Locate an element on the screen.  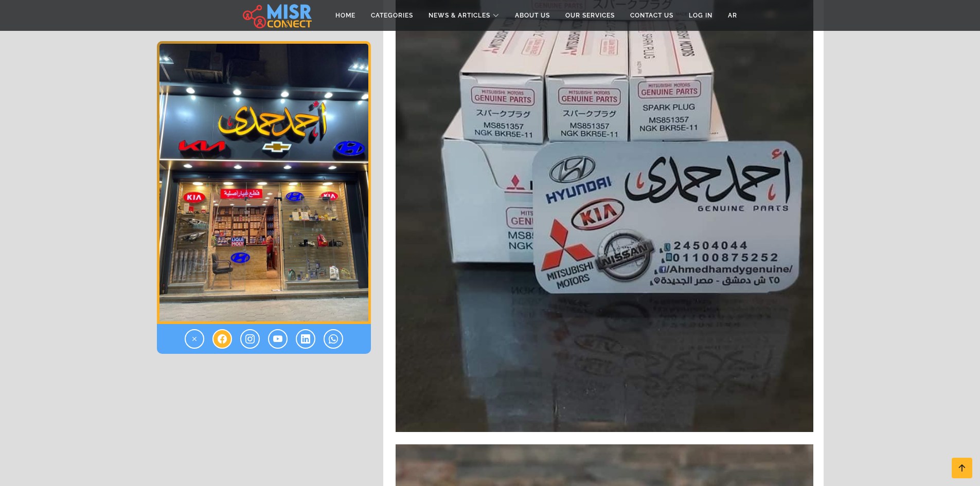
div: 1 / 1 is located at coordinates (264, 183).